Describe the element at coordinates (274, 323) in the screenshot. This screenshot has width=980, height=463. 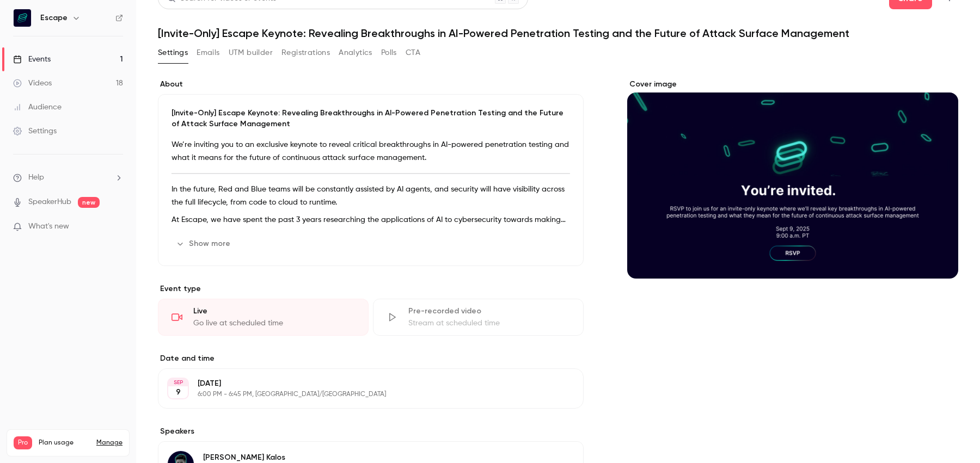
I see `div: Go live at scheduled time` at that location.